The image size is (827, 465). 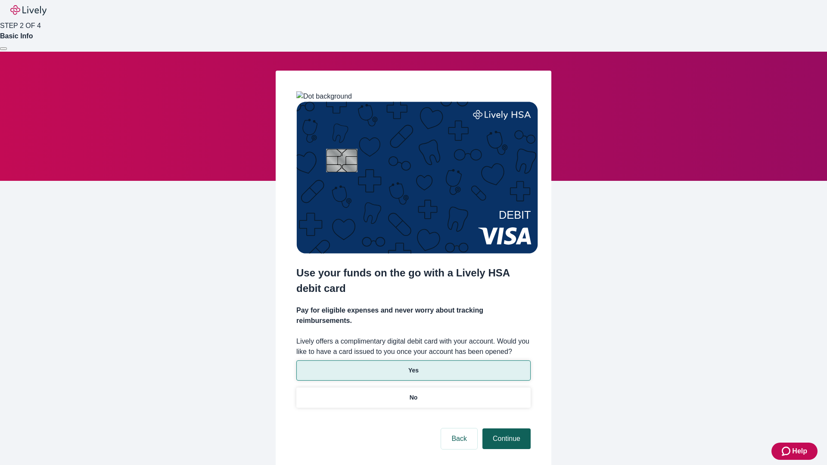 I want to click on img: Debit card, so click(x=417, y=177).